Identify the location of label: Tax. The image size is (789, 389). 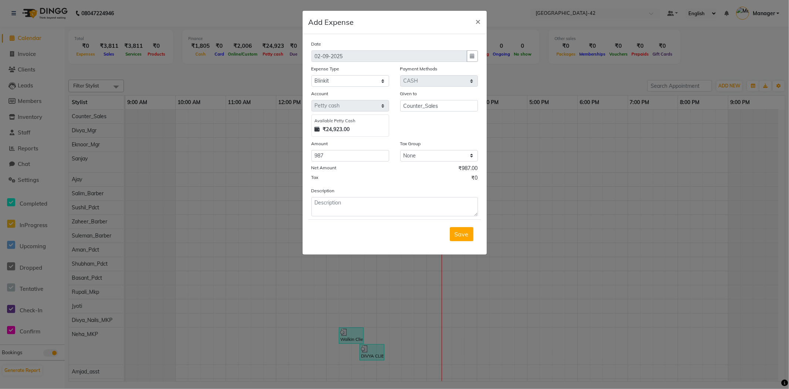
(315, 177).